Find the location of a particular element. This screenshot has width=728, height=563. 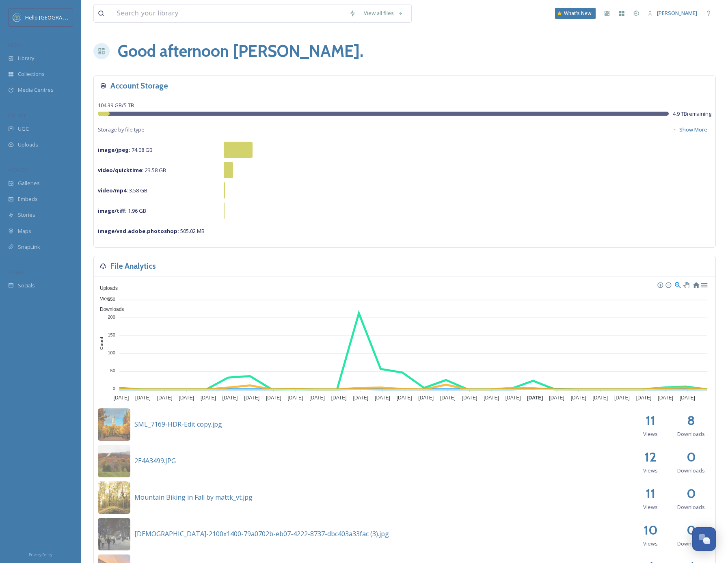

button: Show More is located at coordinates (689, 129).